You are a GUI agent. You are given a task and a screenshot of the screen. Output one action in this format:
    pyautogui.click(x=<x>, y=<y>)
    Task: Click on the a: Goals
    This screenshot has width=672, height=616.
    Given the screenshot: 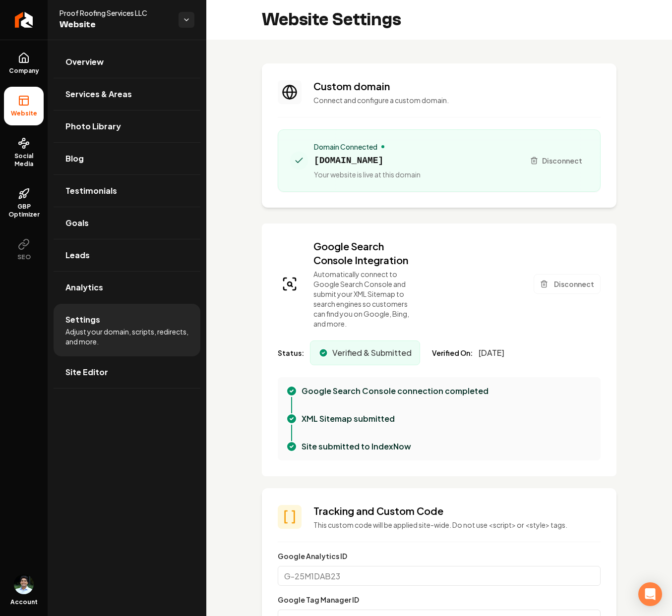 What is the action you would take?
    pyautogui.click(x=127, y=223)
    